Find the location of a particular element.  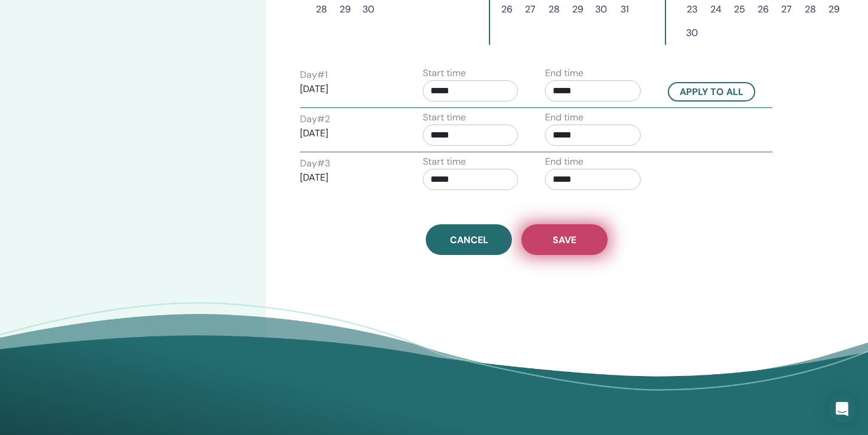

button: Apply to all is located at coordinates (711, 92).